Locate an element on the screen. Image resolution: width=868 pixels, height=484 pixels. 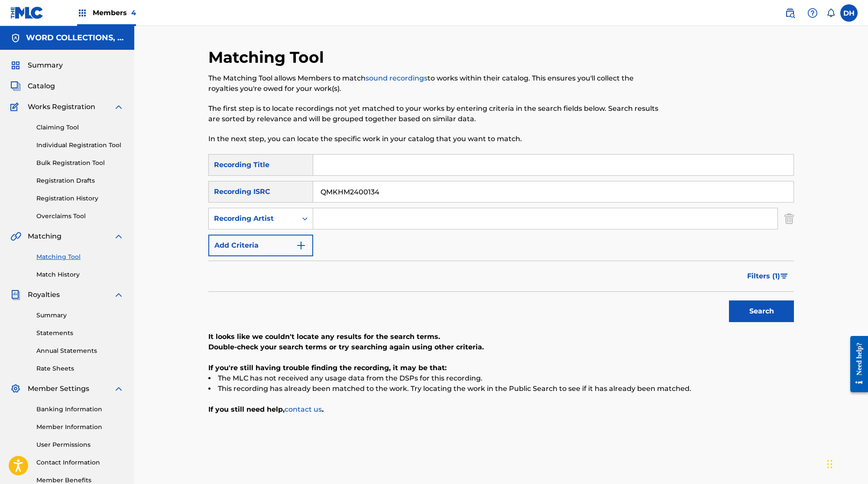
span: Catalog is located at coordinates (41, 86).